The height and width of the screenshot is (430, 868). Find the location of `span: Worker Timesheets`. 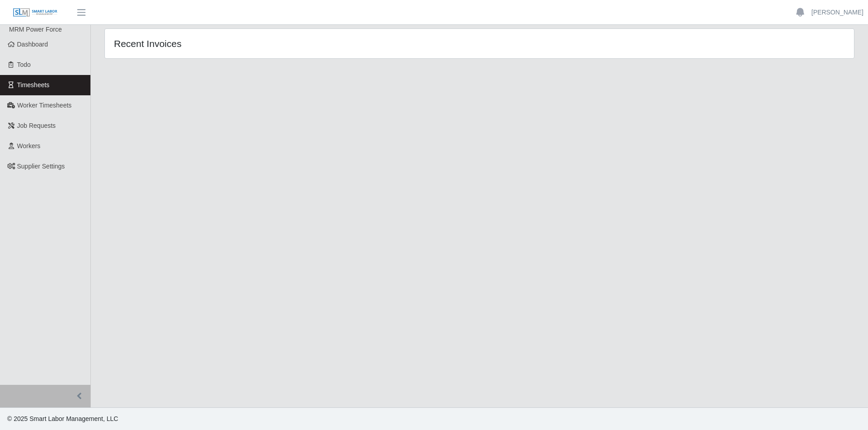

span: Worker Timesheets is located at coordinates (44, 105).